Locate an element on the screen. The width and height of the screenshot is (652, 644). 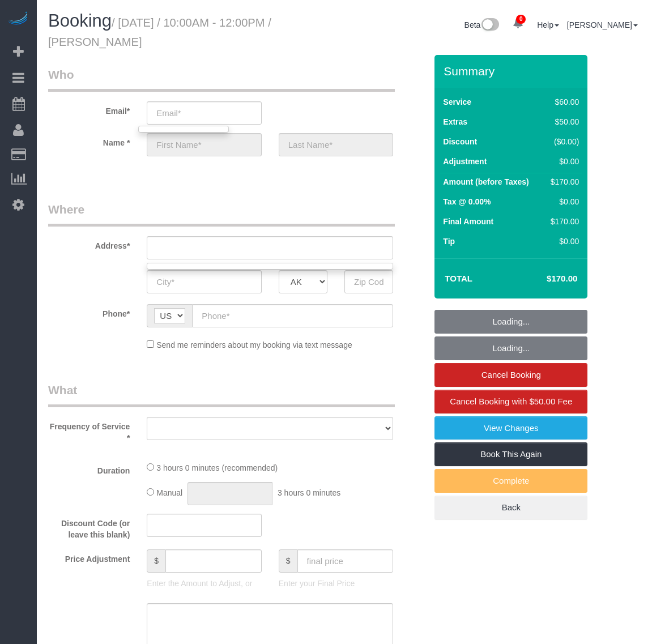
a: Book This Again is located at coordinates (511, 455).